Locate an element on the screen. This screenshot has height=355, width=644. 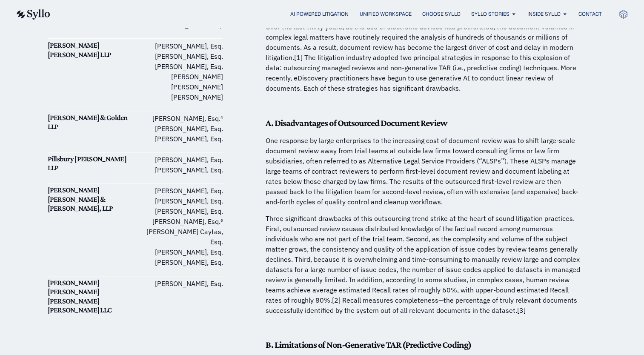
a: Choose Syllo is located at coordinates (441, 14).